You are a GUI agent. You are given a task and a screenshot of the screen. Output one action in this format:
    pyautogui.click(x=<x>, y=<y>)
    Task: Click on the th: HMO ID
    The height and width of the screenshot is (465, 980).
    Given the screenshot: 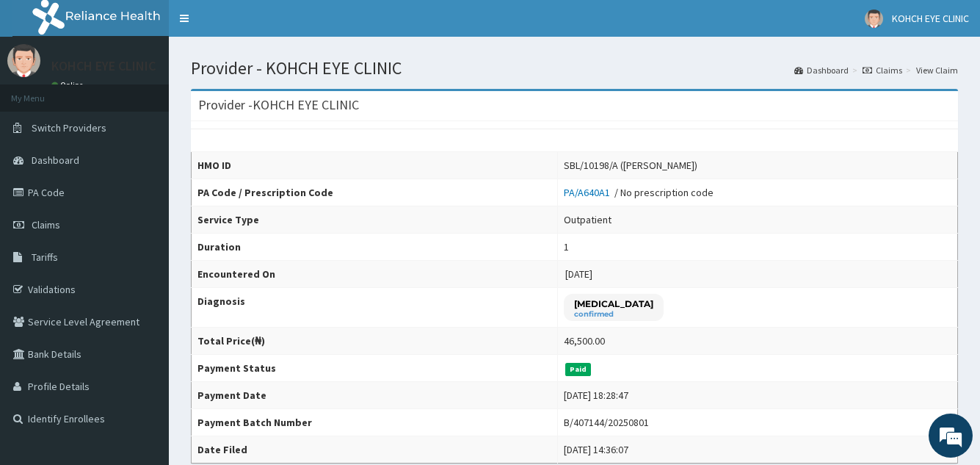 What is the action you would take?
    pyautogui.click(x=374, y=165)
    